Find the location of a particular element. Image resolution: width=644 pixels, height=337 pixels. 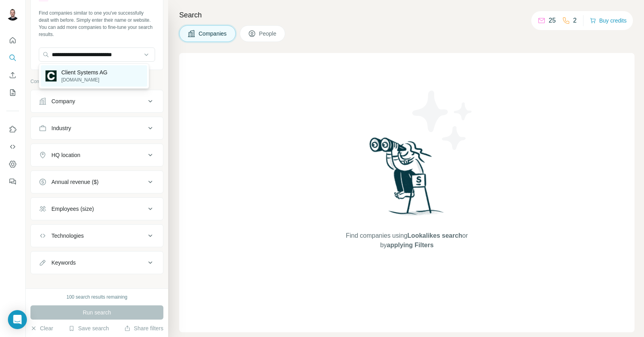

span: Companies is located at coordinates (213, 33).